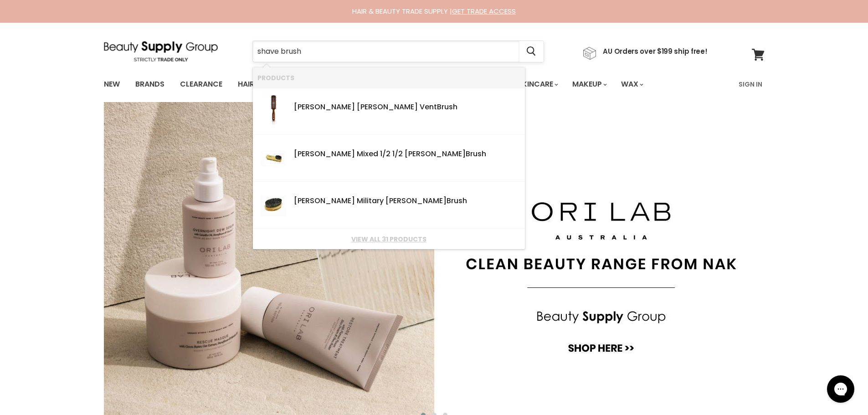  I want to click on nav: Main, so click(435, 84).